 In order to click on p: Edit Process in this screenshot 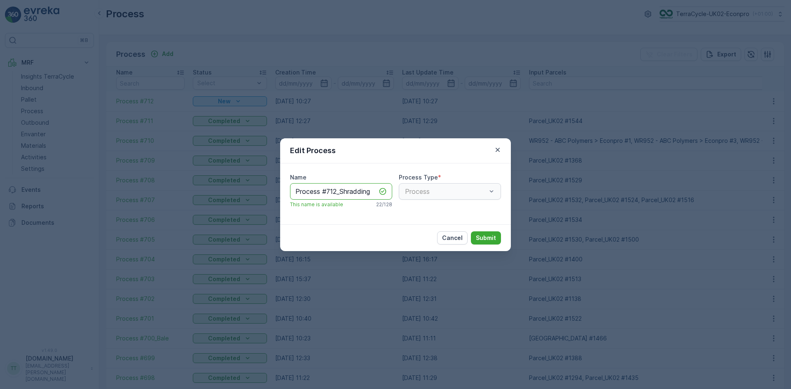, I will do `click(312, 151)`.